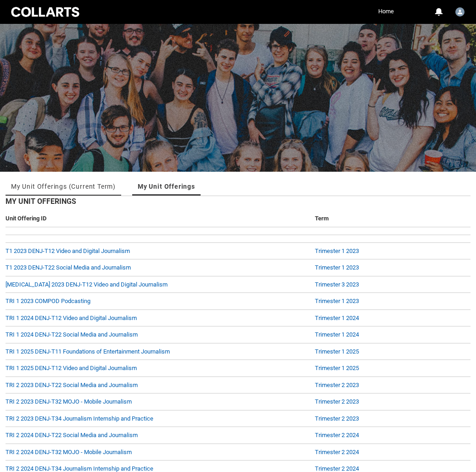 This screenshot has height=472, width=476. What do you see at coordinates (386, 11) in the screenshot?
I see `a: Home` at bounding box center [386, 11].